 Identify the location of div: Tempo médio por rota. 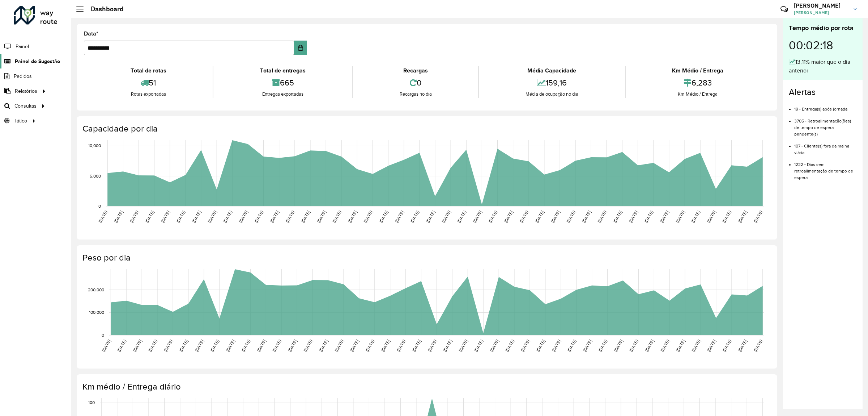
(823, 28).